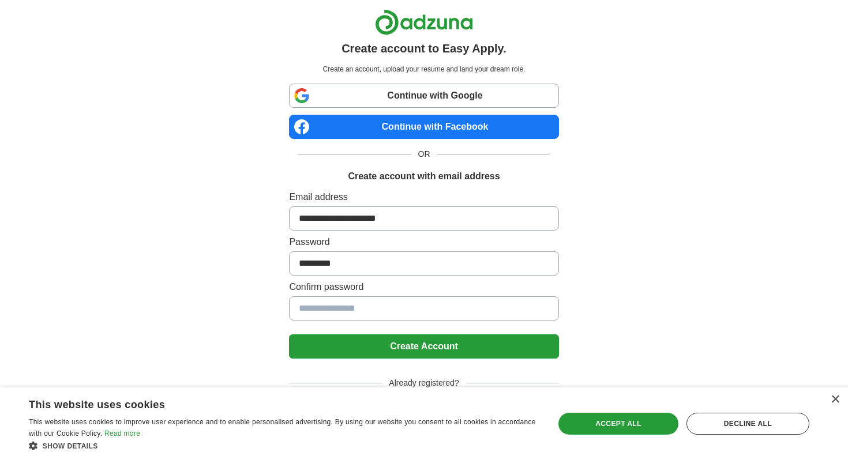 This screenshot has height=460, width=848. I want to click on p: Create an account, upload your resume and land your dream role., so click(423, 69).